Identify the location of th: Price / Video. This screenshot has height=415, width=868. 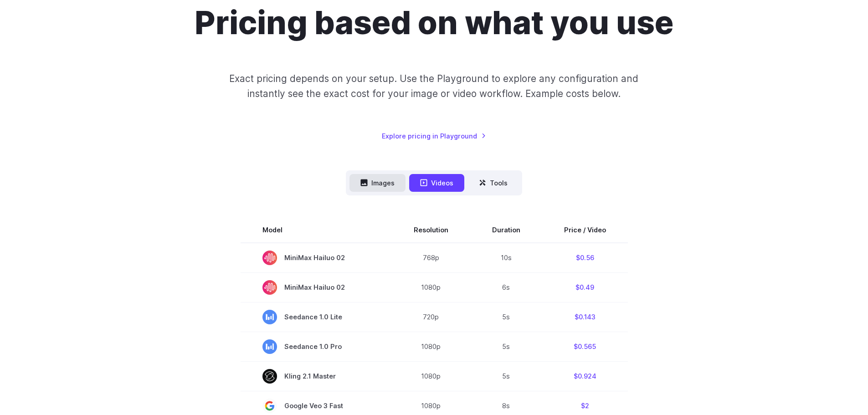
(585, 230).